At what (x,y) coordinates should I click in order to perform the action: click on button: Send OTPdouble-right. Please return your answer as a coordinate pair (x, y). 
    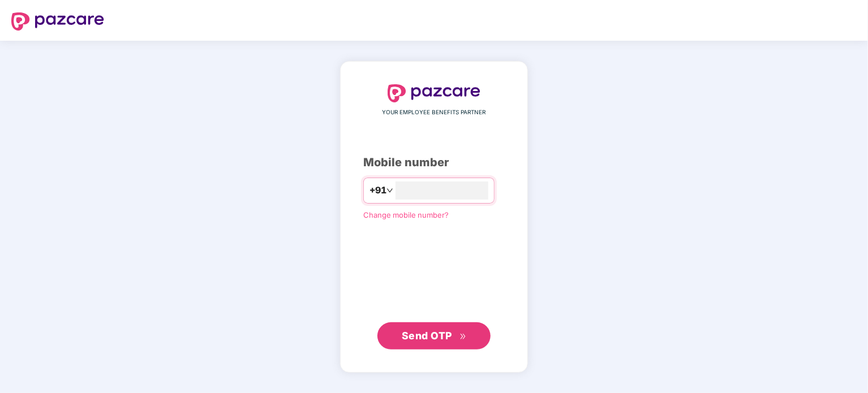
    Looking at the image, I should click on (434, 336).